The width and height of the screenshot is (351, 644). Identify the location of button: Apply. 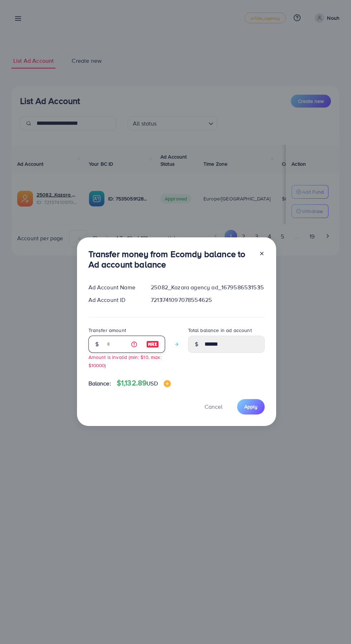
(251, 406).